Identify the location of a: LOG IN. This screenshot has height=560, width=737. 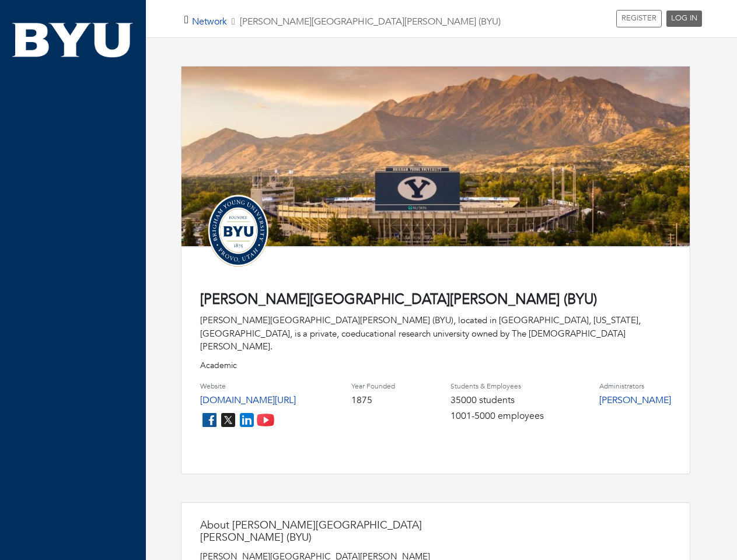
(684, 18).